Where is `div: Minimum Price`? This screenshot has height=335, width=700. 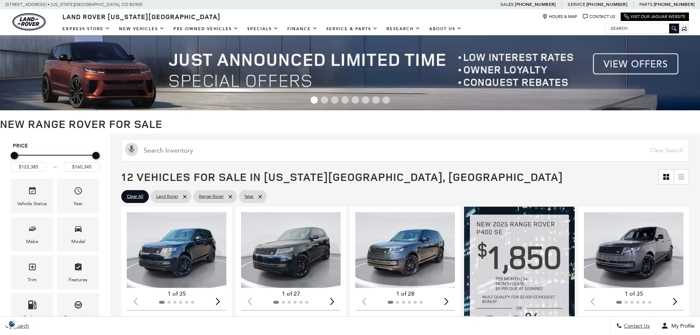
div: Minimum Price is located at coordinates (14, 155).